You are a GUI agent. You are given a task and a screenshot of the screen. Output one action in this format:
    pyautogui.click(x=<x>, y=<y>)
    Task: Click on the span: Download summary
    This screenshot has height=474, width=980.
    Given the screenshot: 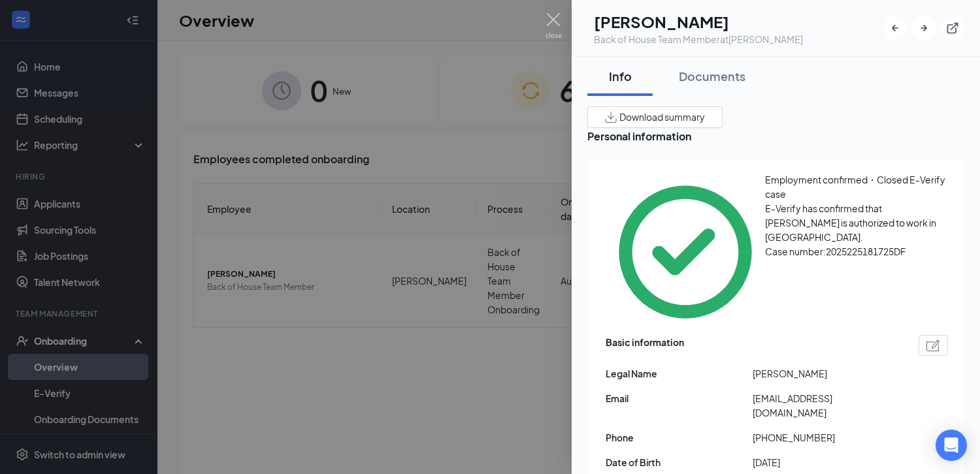 What is the action you would take?
    pyautogui.click(x=662, y=117)
    